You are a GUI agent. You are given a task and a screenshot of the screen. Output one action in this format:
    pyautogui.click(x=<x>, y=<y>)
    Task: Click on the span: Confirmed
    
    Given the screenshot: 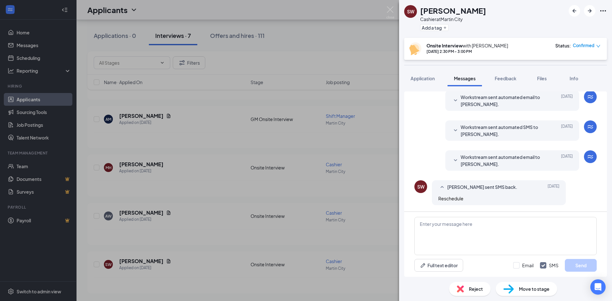 What is the action you would take?
    pyautogui.click(x=584, y=46)
    